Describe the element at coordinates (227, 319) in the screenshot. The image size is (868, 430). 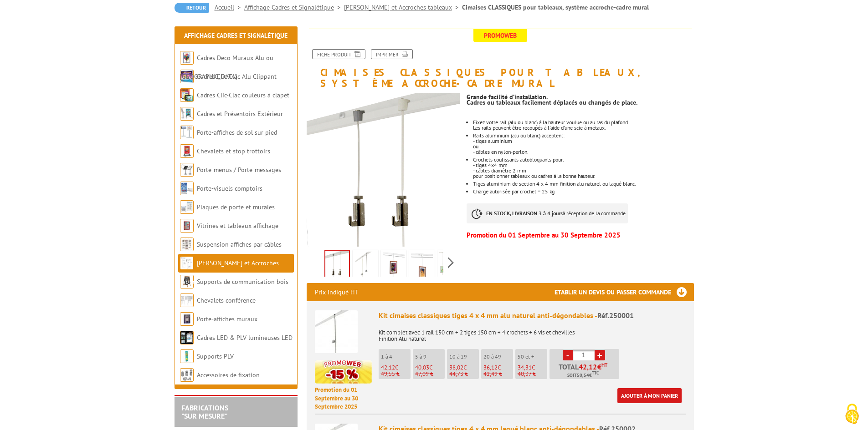
I see `a: Porte-affiches muraux` at that location.